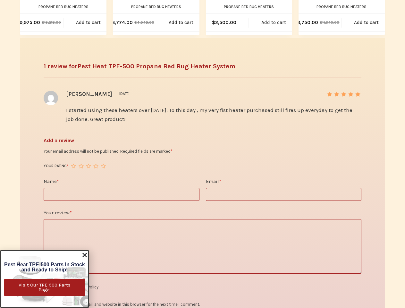 The width and height of the screenshot is (405, 308). What do you see at coordinates (146, 151) in the screenshot?
I see `span: Required fields are marked` at bounding box center [146, 151].